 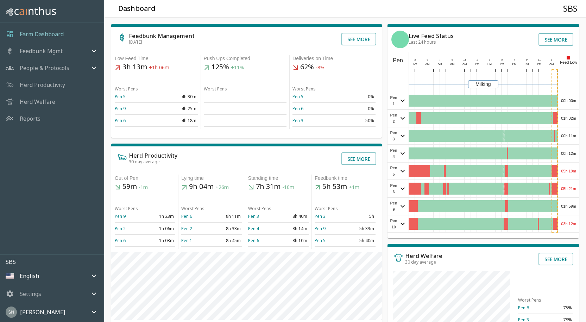 I want to click on span: Pen 4, so click(x=394, y=153).